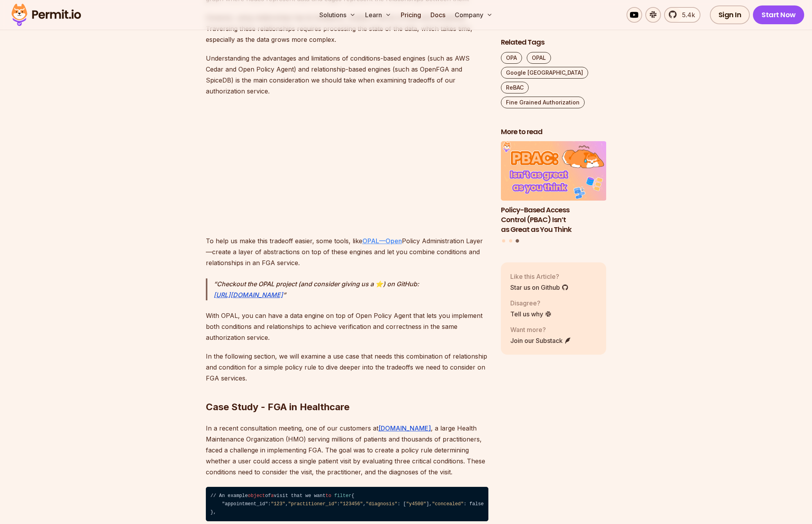 This screenshot has width=812, height=524. What do you see at coordinates (778, 15) in the screenshot?
I see `a: Start Now` at bounding box center [778, 15].